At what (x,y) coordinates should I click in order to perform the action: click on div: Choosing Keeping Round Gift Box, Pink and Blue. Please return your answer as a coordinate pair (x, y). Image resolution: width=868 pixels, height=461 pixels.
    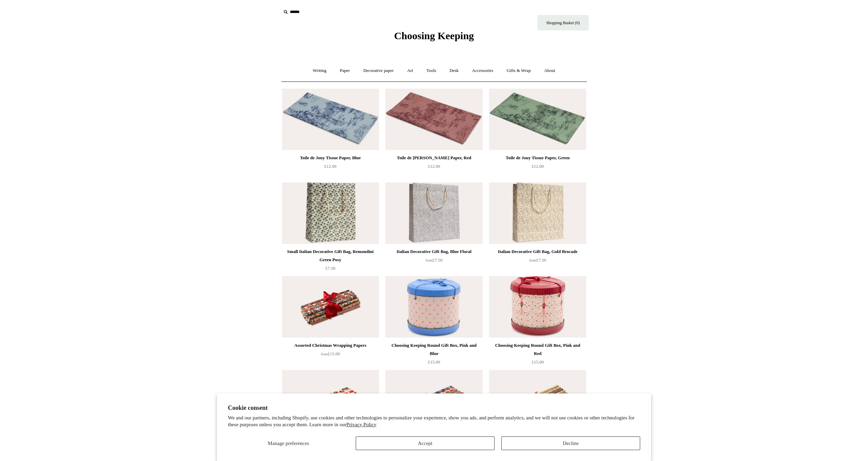
    Looking at the image, I should click on (434, 350).